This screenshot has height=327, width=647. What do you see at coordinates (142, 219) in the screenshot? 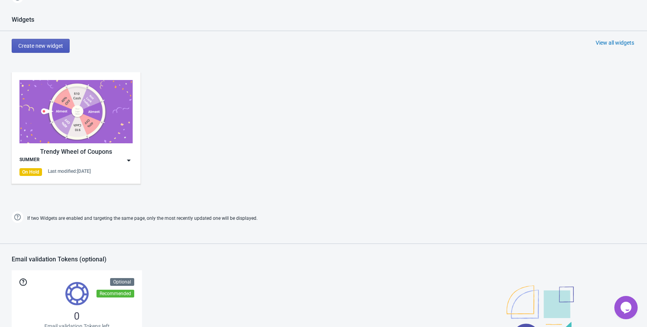
I see `span: If two Widgets are enabled and targeting the same page, only the most recently updated one will b...` at bounding box center [142, 219].